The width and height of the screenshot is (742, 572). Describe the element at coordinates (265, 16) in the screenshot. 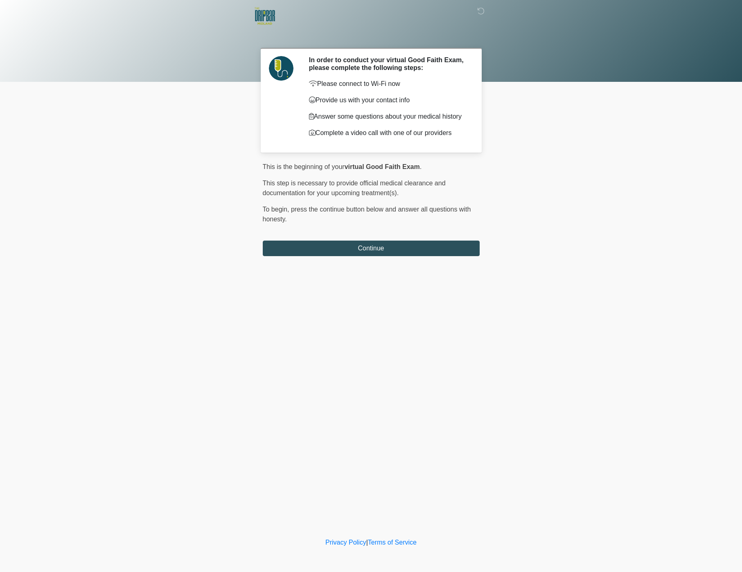

I see `img: The DRIPBaR Midland Logo` at that location.